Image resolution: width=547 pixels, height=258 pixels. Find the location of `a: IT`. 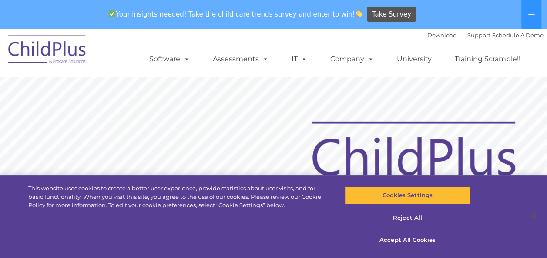

a: IT is located at coordinates (299, 59).